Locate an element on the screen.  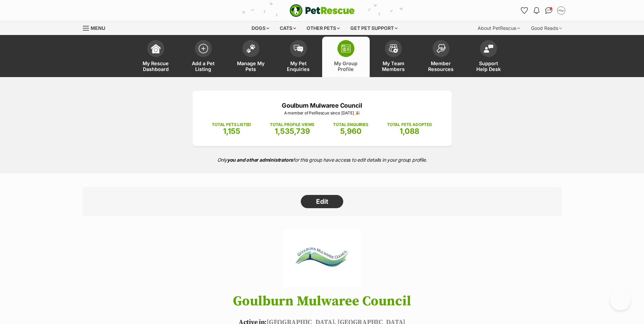
span: My Rescue Dashboard is located at coordinates (156, 67).